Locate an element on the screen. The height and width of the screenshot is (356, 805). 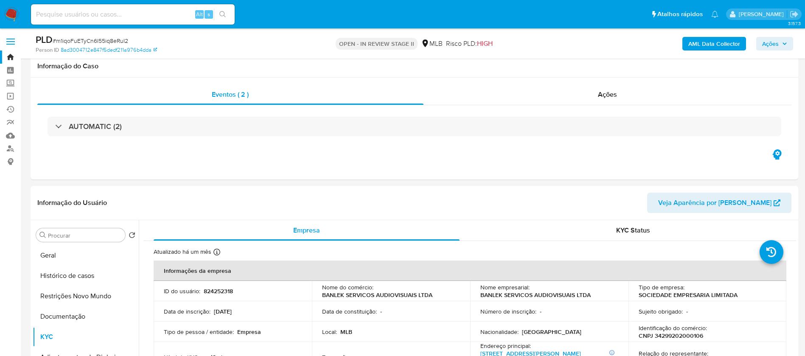
a: Notificações is located at coordinates (714, 14).